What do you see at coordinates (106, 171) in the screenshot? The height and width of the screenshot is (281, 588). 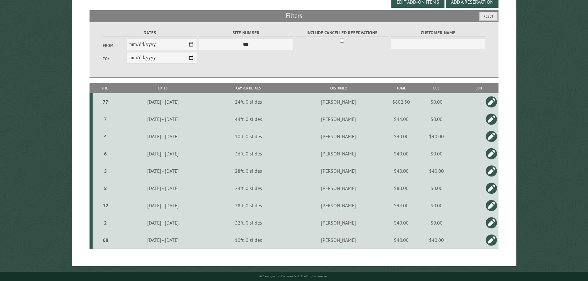 I see `div: 5` at bounding box center [106, 171].